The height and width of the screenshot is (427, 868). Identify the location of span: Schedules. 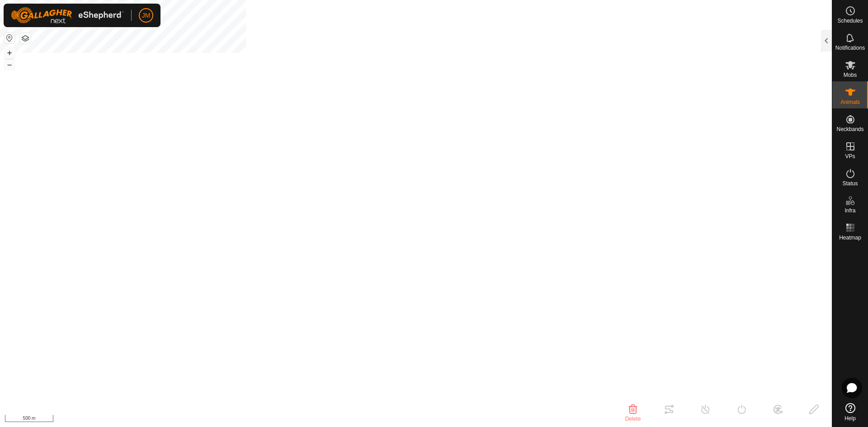
(850, 21).